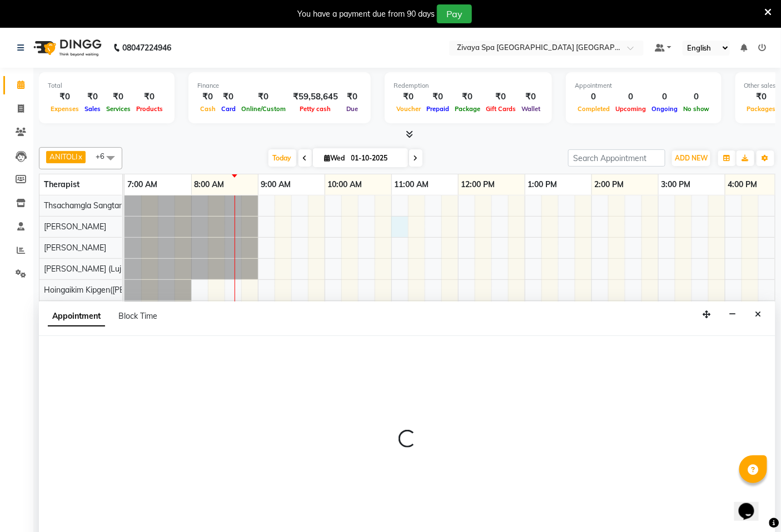  Describe the element at coordinates (468, 109) in the screenshot. I see `span: Package` at that location.